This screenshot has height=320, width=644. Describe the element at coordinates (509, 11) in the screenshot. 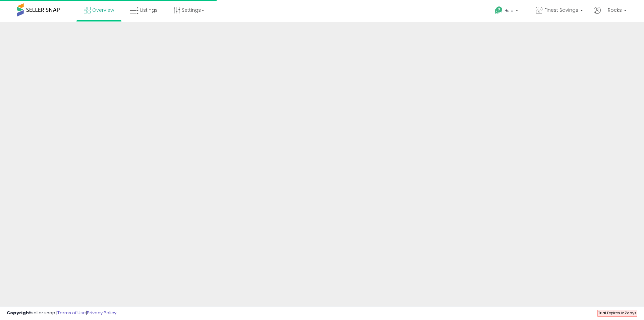

I see `span: Help` at that location.